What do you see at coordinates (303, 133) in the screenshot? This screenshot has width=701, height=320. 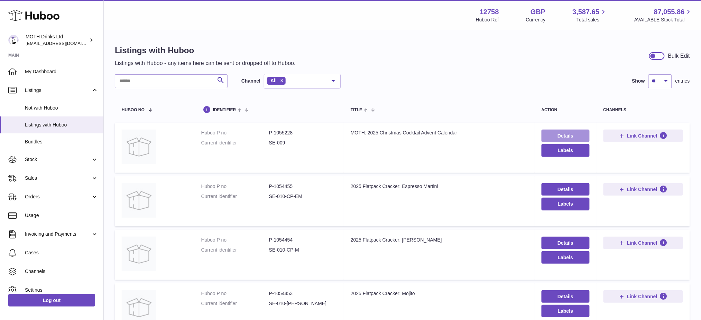 I see `dd: P-1055228` at bounding box center [303, 133].